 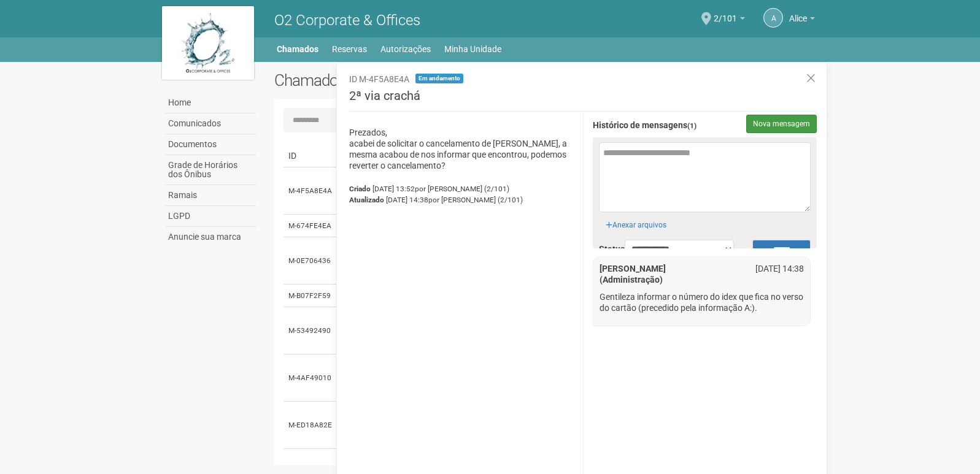 What do you see at coordinates (311, 425) in the screenshot?
I see `td: M-ED18A82E` at bounding box center [311, 425].